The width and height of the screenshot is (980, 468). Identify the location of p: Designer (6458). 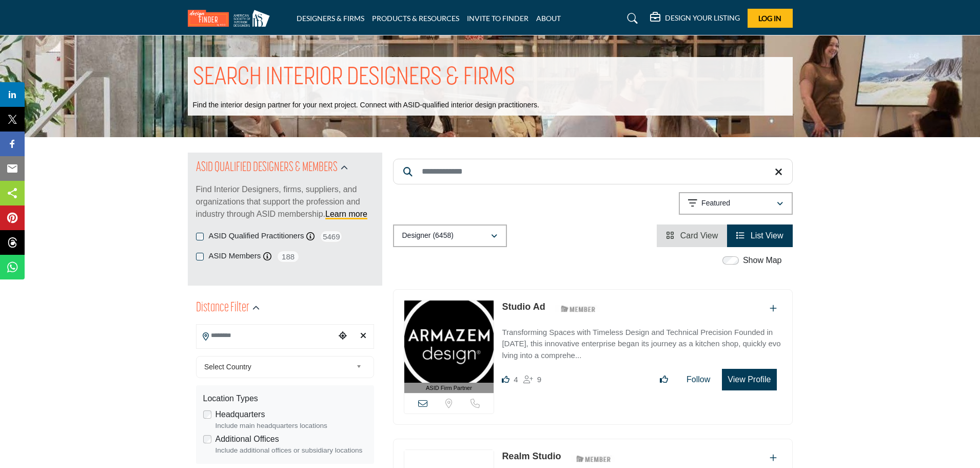
(428, 235).